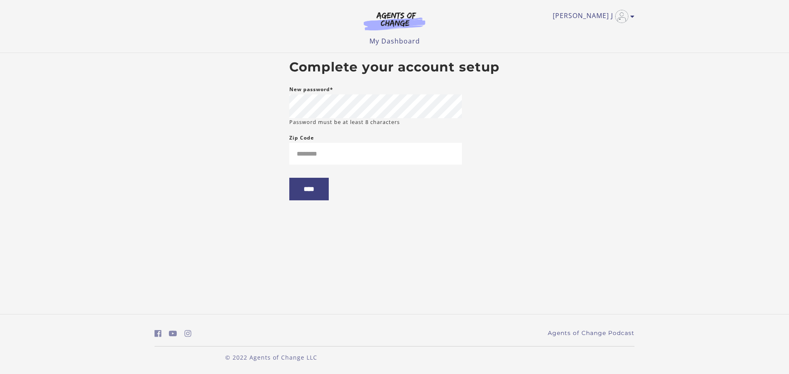 The width and height of the screenshot is (789, 374). I want to click on label: Zip Code, so click(302, 138).